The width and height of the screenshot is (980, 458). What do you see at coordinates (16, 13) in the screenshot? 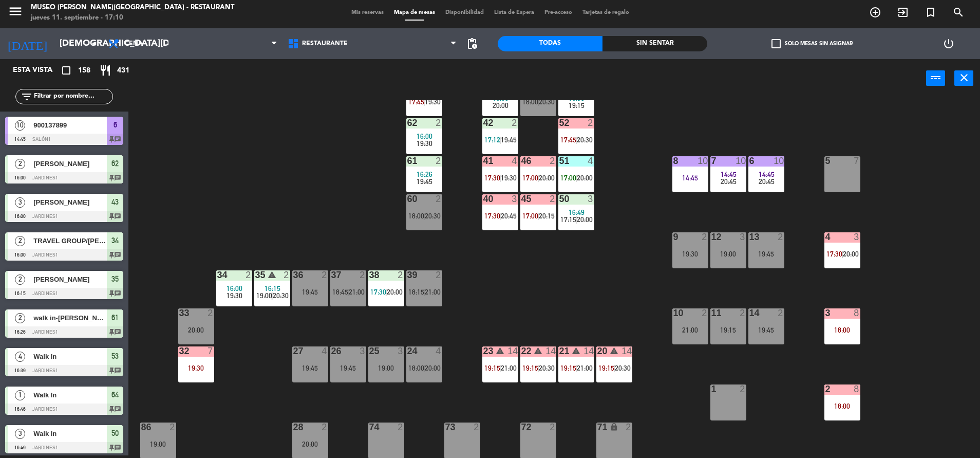
I see `button: menu` at bounding box center [16, 13].